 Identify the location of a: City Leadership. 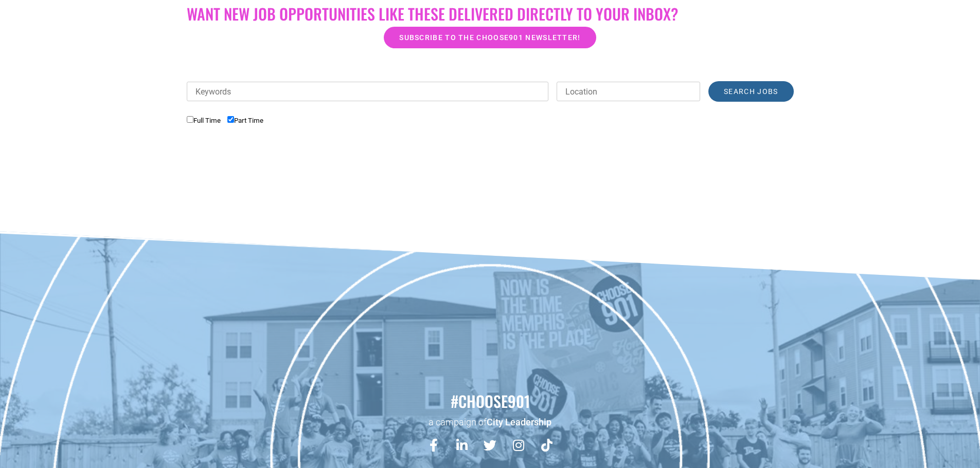
(519, 422).